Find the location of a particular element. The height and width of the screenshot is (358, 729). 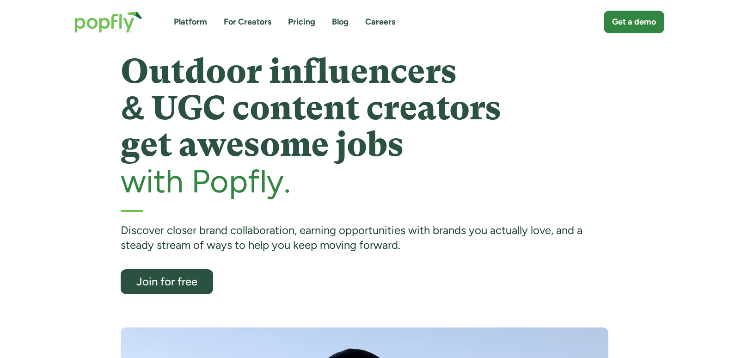

a: Careers is located at coordinates (380, 22).